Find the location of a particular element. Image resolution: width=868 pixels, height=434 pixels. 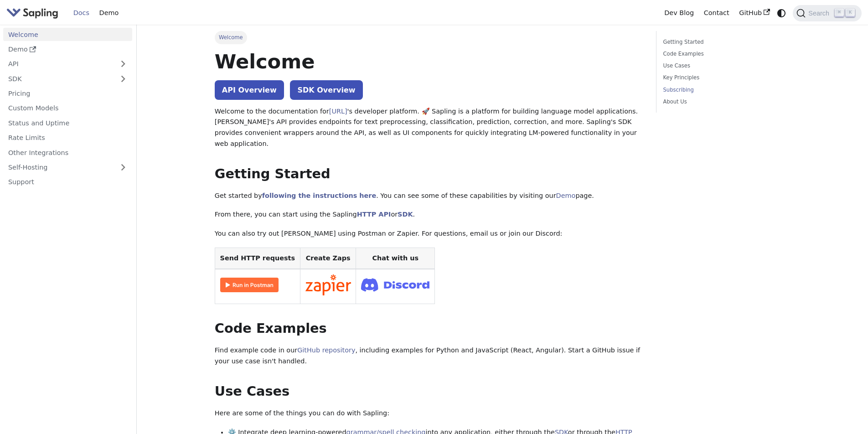

th: Chat with us is located at coordinates (396, 258).